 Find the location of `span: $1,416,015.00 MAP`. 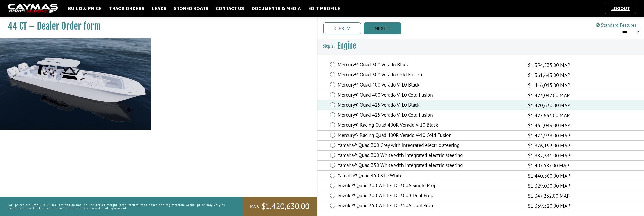

span: $1,416,015.00 MAP is located at coordinates (549, 85).